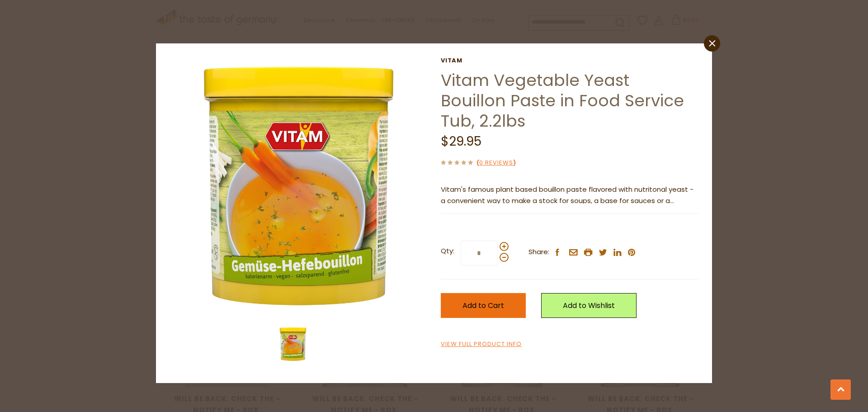 The width and height of the screenshot is (868, 412). I want to click on a: View Full Product Info, so click(481, 344).